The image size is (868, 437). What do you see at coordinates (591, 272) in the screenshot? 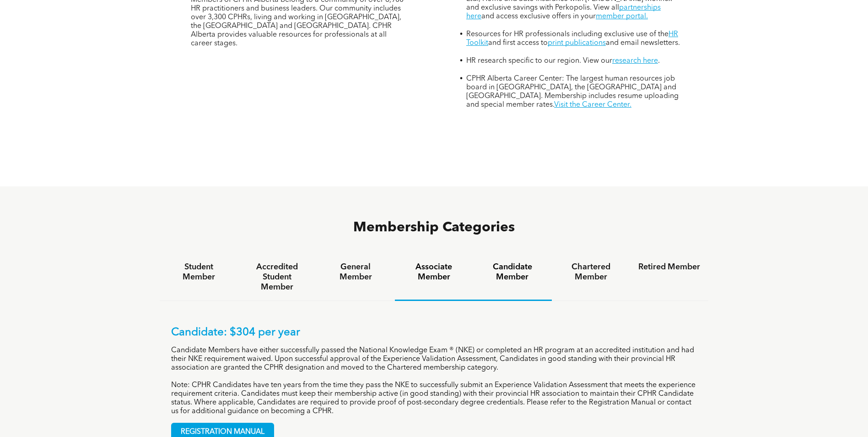
I see `h4: Chartered Member` at bounding box center [591, 272].